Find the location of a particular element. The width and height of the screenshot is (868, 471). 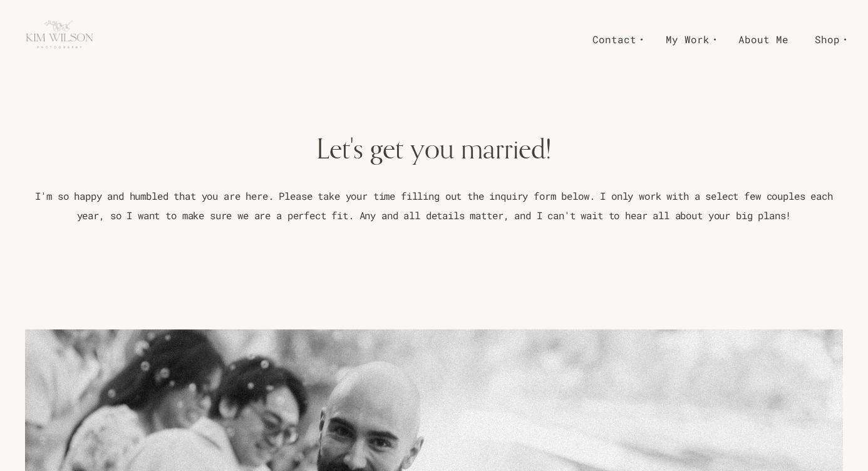

span: My Work is located at coordinates (688, 39).